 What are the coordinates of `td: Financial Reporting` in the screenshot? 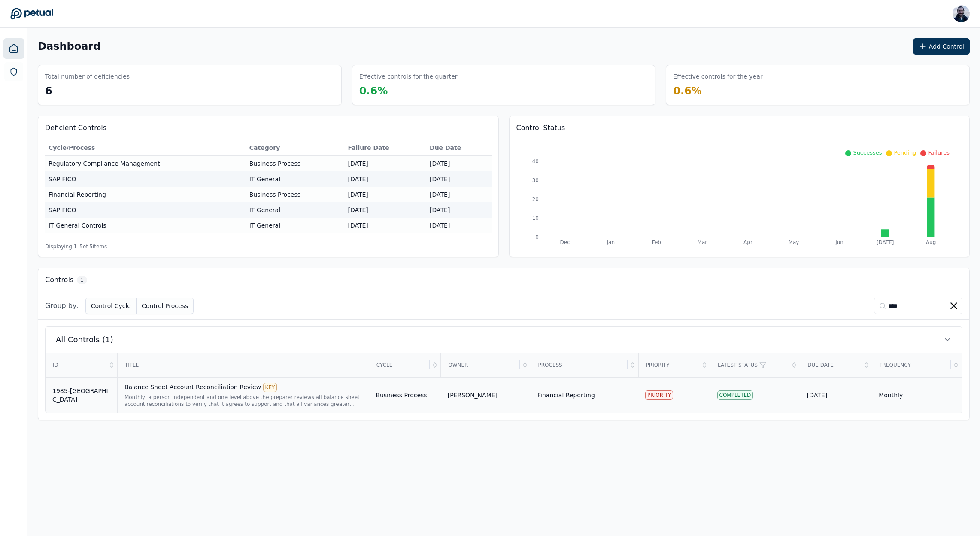 It's located at (145, 194).